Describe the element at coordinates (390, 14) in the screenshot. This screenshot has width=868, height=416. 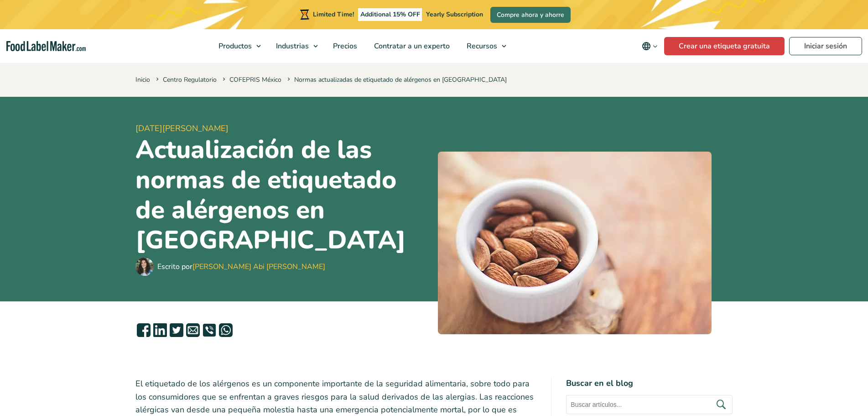
I see `span: Additional 15% OFF` at that location.